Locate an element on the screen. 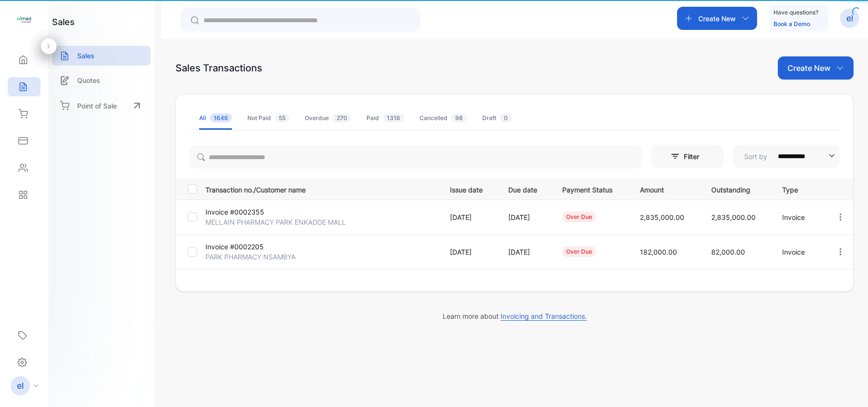 The image size is (868, 407). button: el is located at coordinates (850, 18).